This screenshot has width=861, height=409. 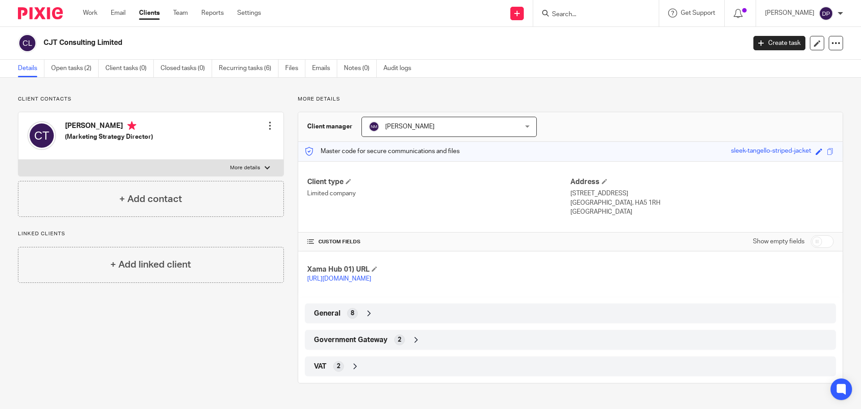 I want to click on a: Create task, so click(x=780, y=43).